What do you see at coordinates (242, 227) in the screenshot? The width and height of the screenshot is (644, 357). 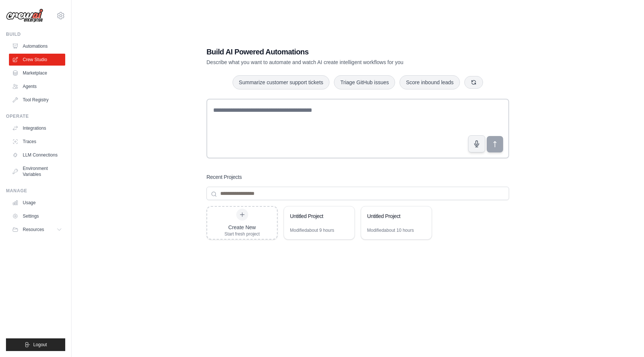 I see `div: Create New` at bounding box center [242, 227].